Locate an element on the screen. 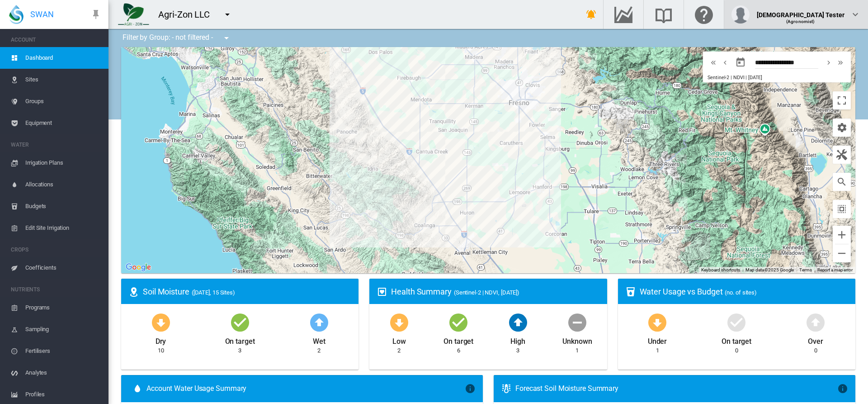 The width and height of the screenshot is (868, 404). a: Terms is located at coordinates (806, 270).